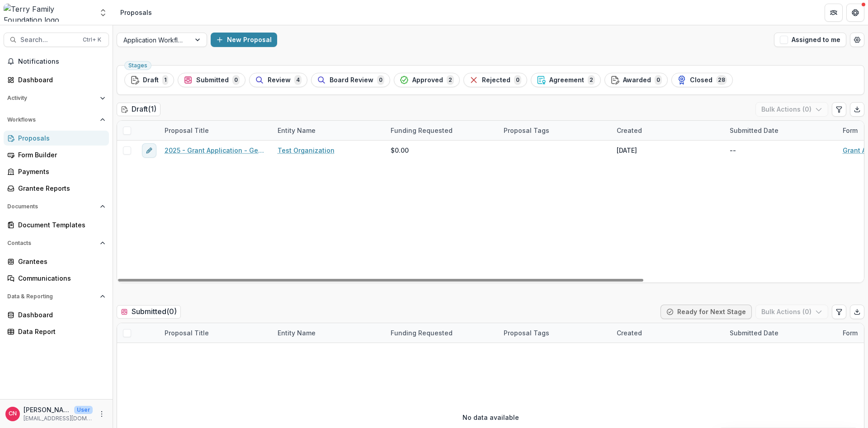 Image resolution: width=868 pixels, height=428 pixels. I want to click on button: Export table data, so click(857, 109).